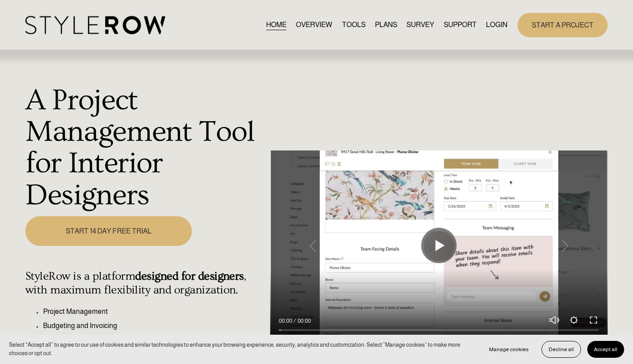 The height and width of the screenshot is (364, 633). Describe the element at coordinates (438, 245) in the screenshot. I see `button: Play` at that location.